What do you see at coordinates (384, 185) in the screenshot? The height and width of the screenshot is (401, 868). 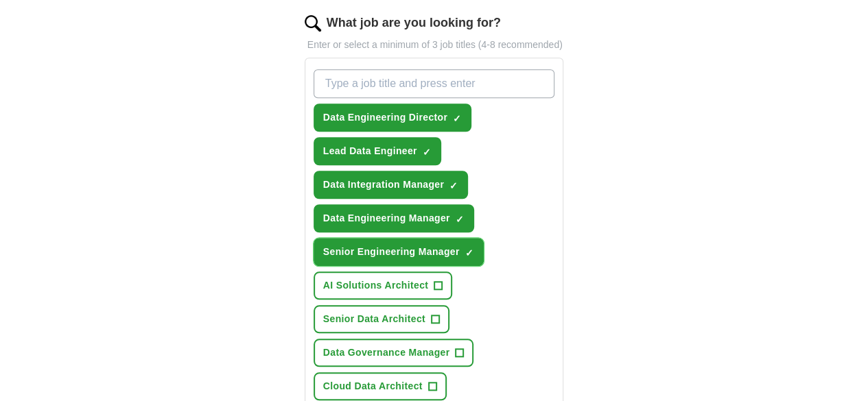 I see `span: Data Integration Manager` at bounding box center [384, 185].